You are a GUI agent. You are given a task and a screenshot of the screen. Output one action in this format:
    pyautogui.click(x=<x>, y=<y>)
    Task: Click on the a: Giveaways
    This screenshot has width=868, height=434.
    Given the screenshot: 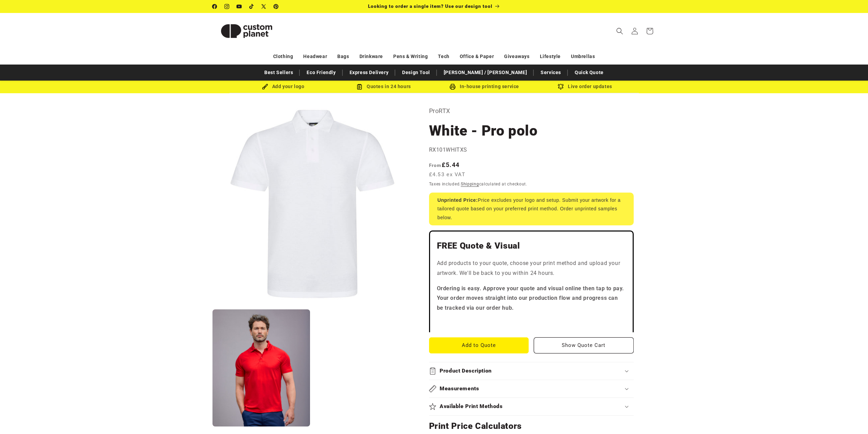 What is the action you would take?
    pyautogui.click(x=517, y=56)
    